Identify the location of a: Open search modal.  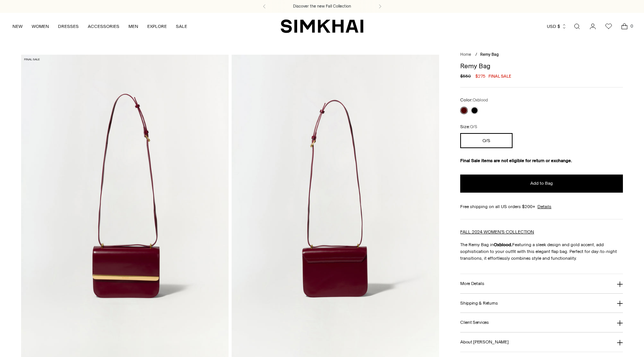
(577, 27).